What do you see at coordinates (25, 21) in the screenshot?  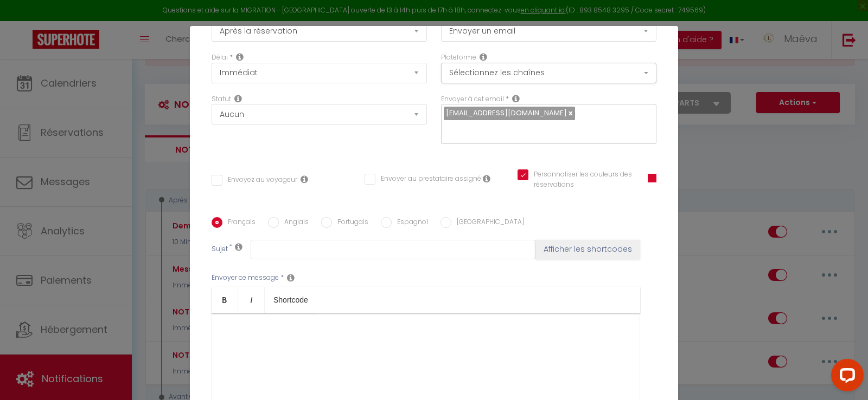 I see `button: Open LiveChat chat widget` at bounding box center [25, 21].